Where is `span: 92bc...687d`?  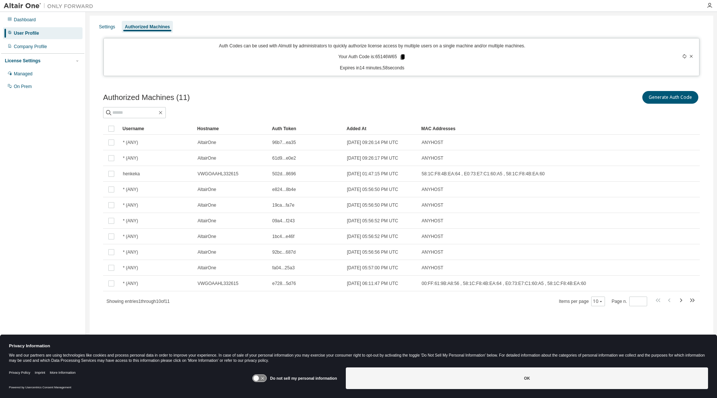 span: 92bc...687d is located at coordinates (284, 252).